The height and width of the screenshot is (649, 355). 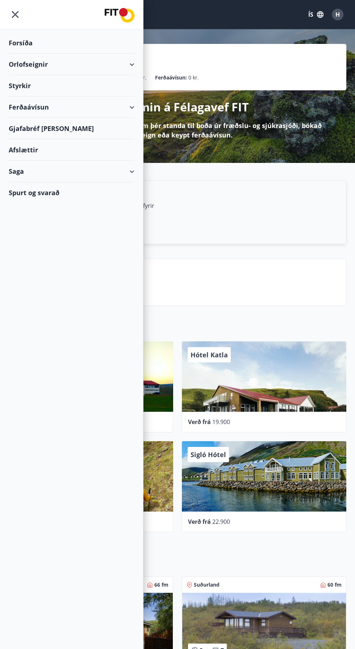 I want to click on div: Saga, so click(x=71, y=171).